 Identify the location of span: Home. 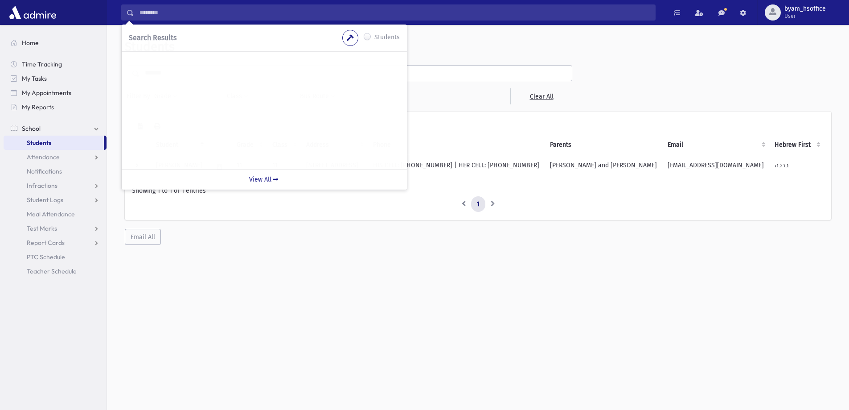
(30, 43).